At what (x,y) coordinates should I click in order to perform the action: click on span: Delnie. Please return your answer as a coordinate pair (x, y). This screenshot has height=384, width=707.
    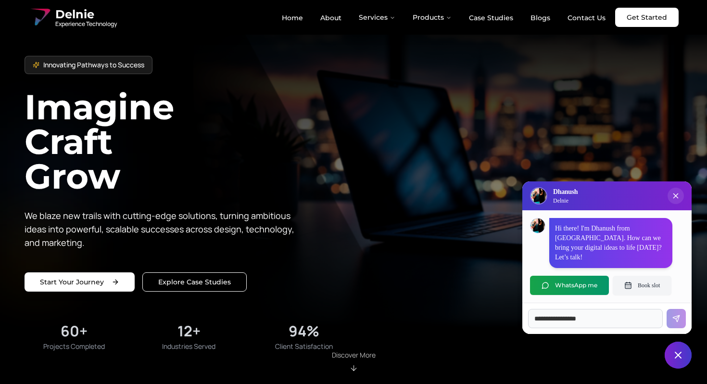
    Looking at the image, I should click on (86, 14).